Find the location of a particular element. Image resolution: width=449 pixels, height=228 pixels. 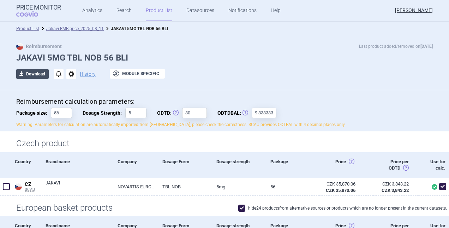

h1: Czech product is located at coordinates (225, 143).